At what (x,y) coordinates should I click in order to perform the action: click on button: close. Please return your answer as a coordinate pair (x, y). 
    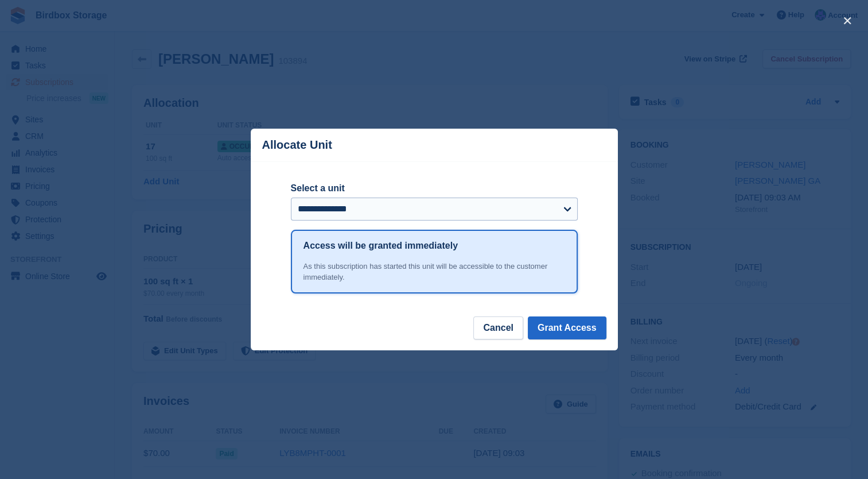
    Looking at the image, I should click on (847, 21).